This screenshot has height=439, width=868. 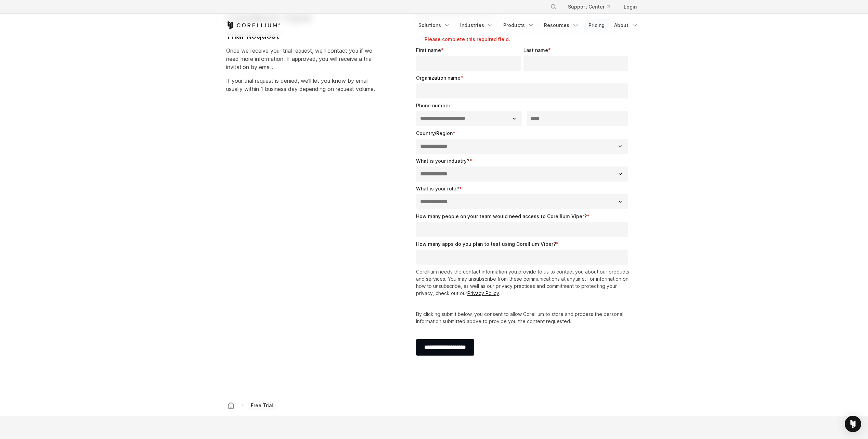 What do you see at coordinates (231, 406) in the screenshot?
I see `a: Corellium home` at bounding box center [231, 406].